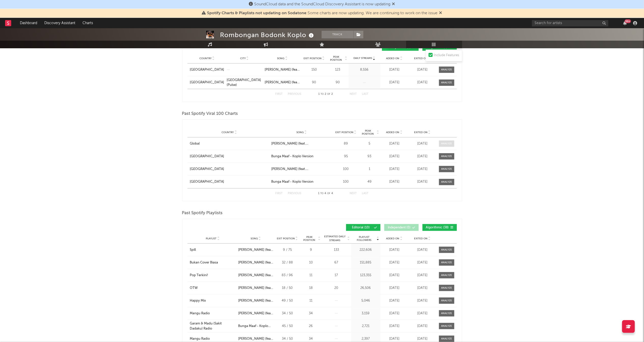  I want to click on div: 26, so click(311, 327).